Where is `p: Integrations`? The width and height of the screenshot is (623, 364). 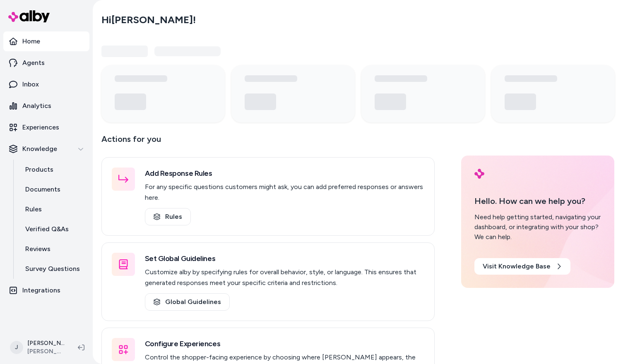
p: Integrations is located at coordinates (41, 290).